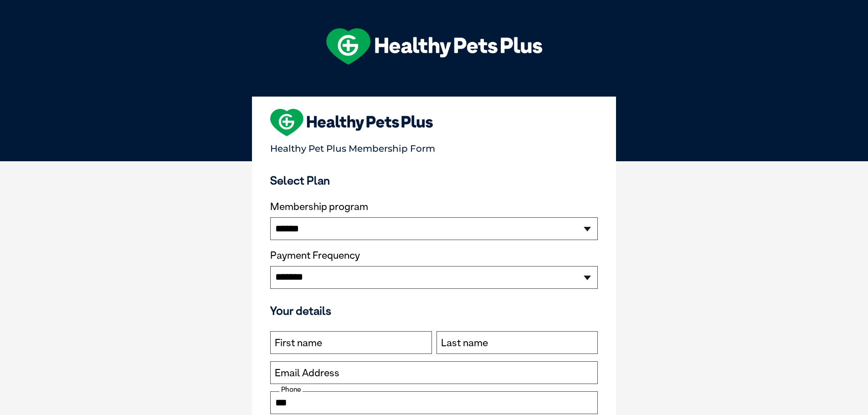  Describe the element at coordinates (299, 343) in the screenshot. I see `label: First name` at that location.